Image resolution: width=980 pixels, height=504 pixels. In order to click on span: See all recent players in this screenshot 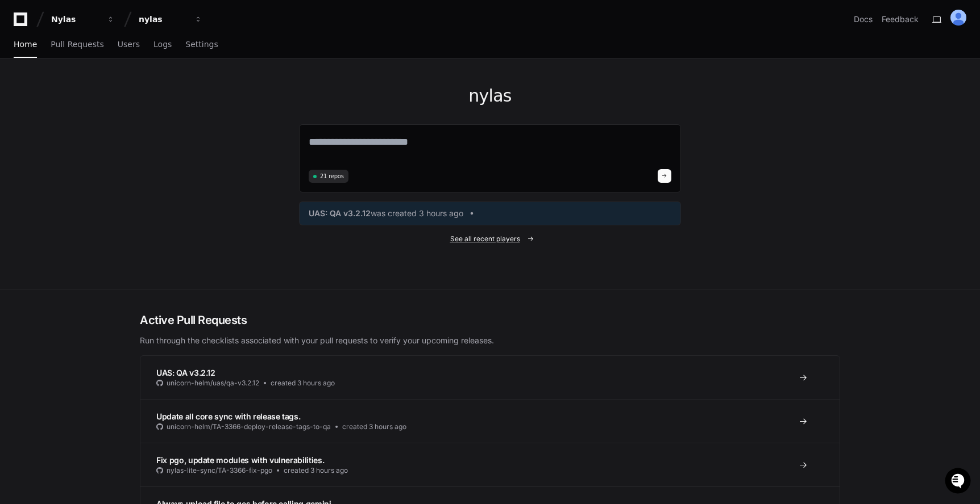, I will do `click(485, 239)`.